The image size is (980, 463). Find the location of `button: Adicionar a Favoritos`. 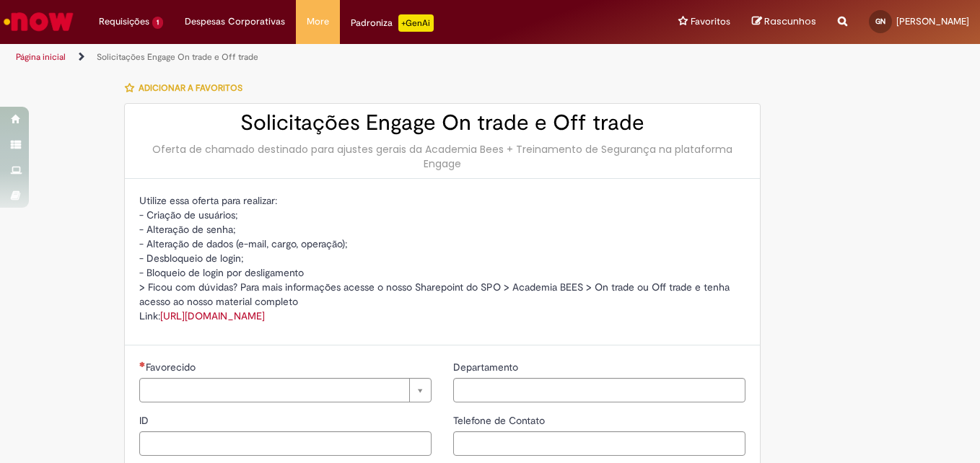

button: Adicionar a Favoritos is located at coordinates (187, 88).